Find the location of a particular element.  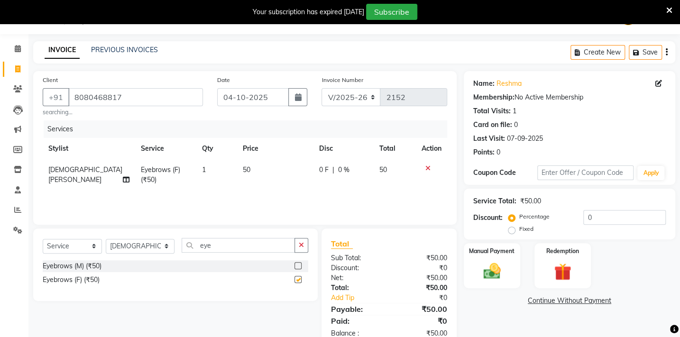

div: Eyebrows (F) (₹50) is located at coordinates (71, 280).